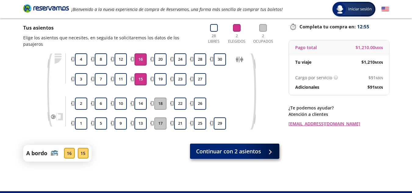  Describe the element at coordinates (121, 104) in the screenshot. I see `button: 10` at that location.